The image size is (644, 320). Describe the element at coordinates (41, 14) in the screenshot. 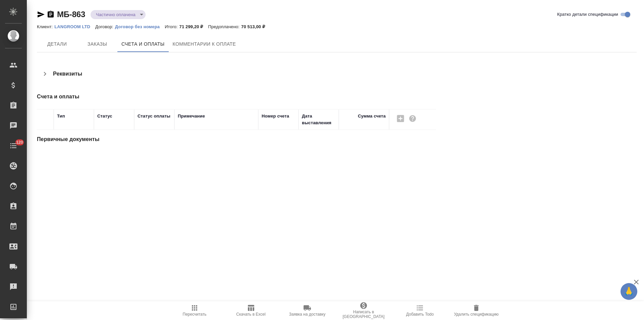

I see `button: Скопировать ссылку для ЯМессенджера` at that location.